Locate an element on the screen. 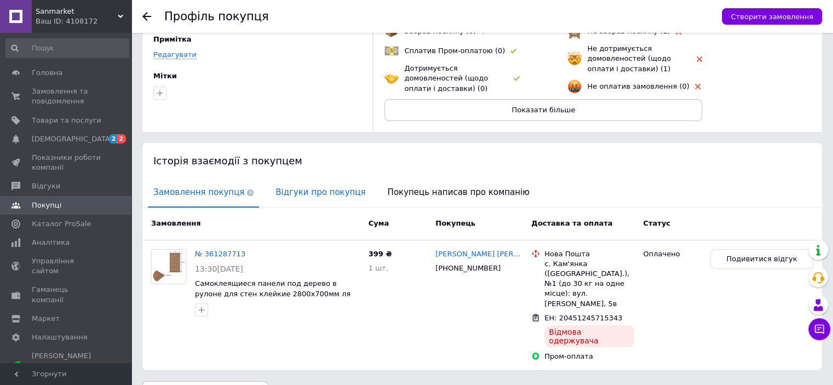 The image size is (833, 385). span: Не дотримується домовленостей (щодо оплати і доставки) (1) is located at coordinates (628, 58).